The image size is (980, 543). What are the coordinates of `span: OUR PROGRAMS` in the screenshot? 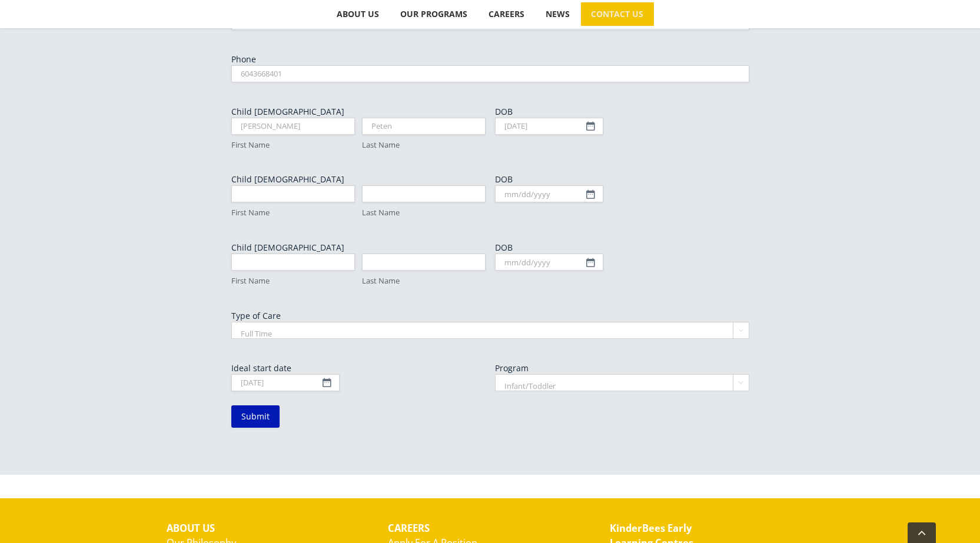 It's located at (434, 14).